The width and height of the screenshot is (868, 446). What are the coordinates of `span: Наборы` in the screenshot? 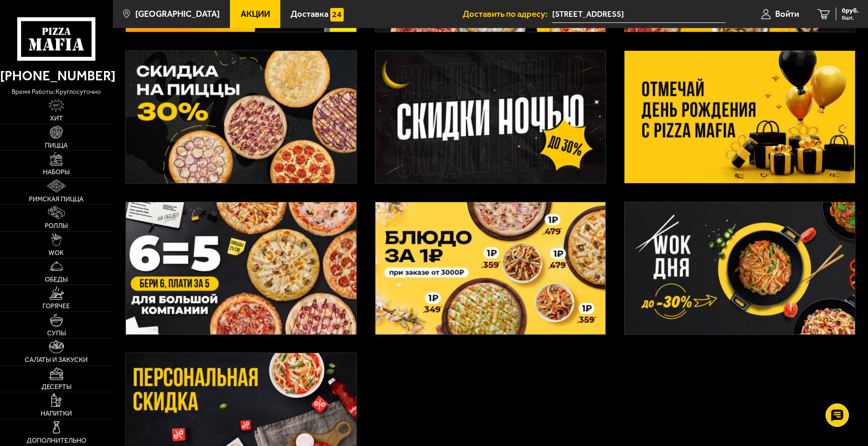 It's located at (56, 172).